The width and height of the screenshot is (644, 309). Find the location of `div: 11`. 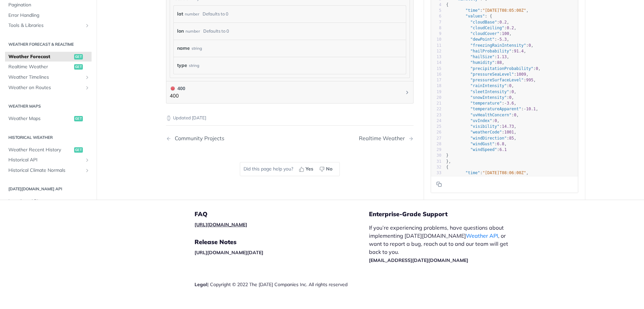

div: 11 is located at coordinates (436, 45).